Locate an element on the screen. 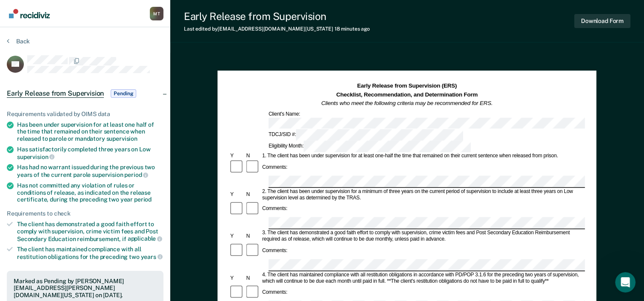  button: Profile dropdown button is located at coordinates (157, 14).